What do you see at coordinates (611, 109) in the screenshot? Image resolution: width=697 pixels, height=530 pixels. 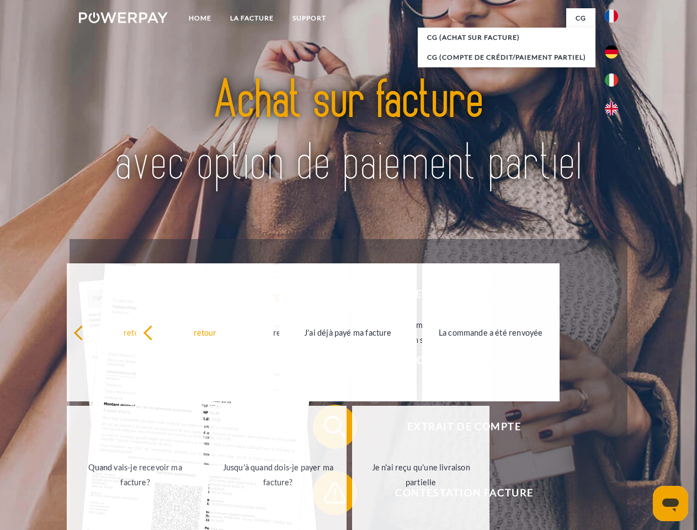 I see `img: en` at bounding box center [611, 109].